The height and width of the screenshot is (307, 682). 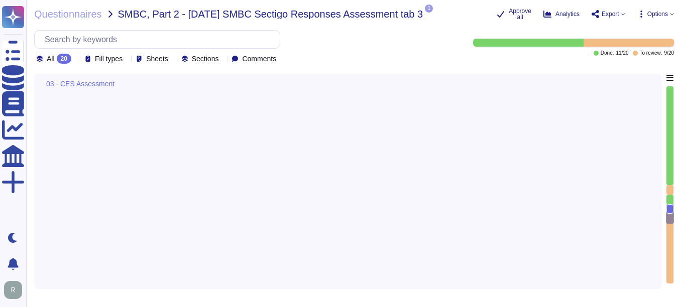 What do you see at coordinates (429, 9) in the screenshot?
I see `span: 1` at bounding box center [429, 9].